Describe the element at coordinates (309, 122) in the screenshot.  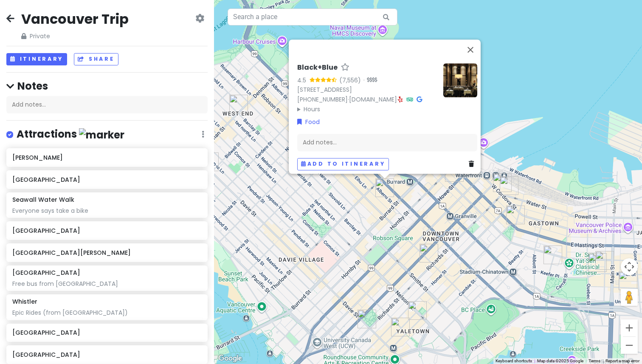
I see `a: Food` at that location.